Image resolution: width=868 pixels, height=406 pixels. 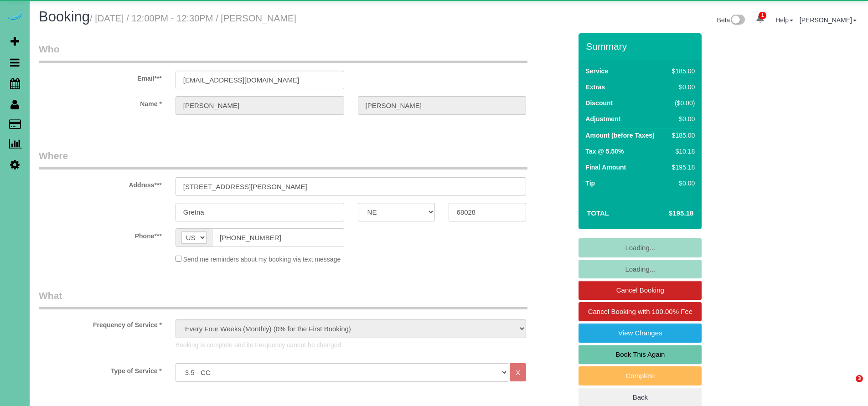 What do you see at coordinates (763, 15) in the screenshot?
I see `span: 1` at bounding box center [763, 15].